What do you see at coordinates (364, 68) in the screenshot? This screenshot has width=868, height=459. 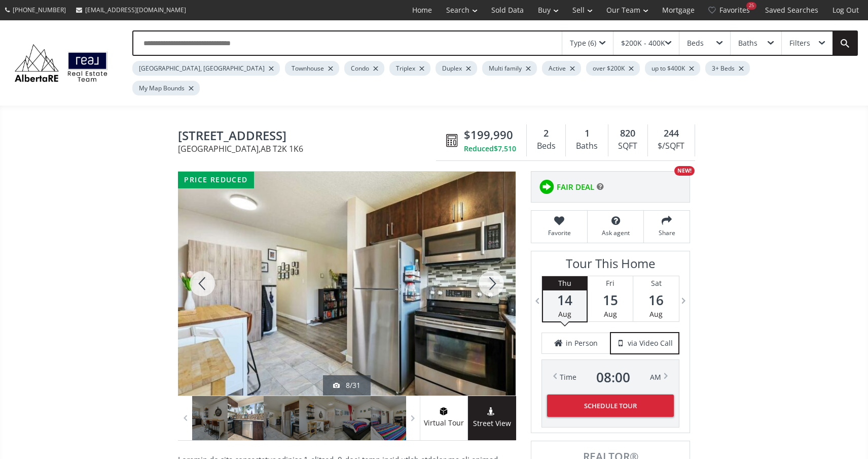 I see `div: Condo` at bounding box center [364, 68].